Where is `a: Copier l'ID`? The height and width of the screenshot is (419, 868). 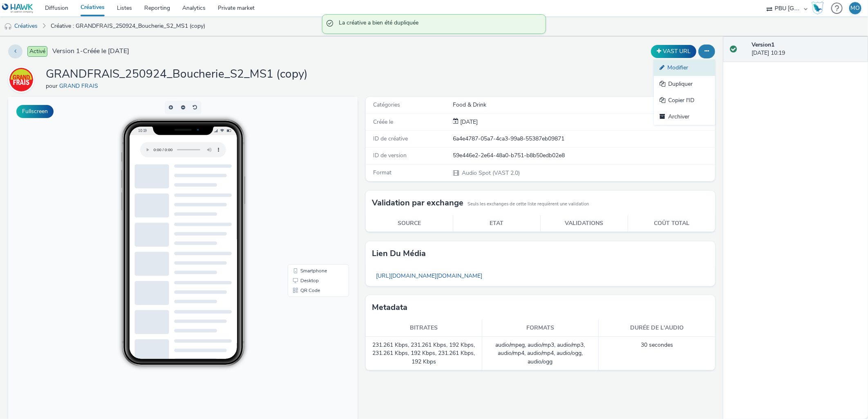 a: Copier l'ID is located at coordinates (685, 101).